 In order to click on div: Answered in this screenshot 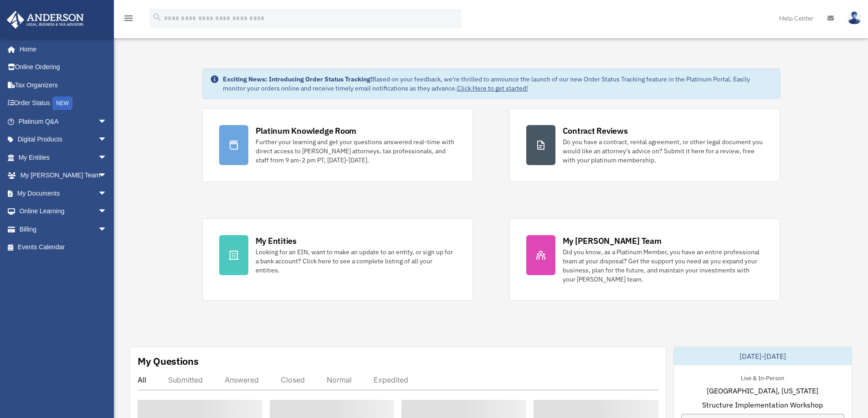, I will do `click(242, 381)`.